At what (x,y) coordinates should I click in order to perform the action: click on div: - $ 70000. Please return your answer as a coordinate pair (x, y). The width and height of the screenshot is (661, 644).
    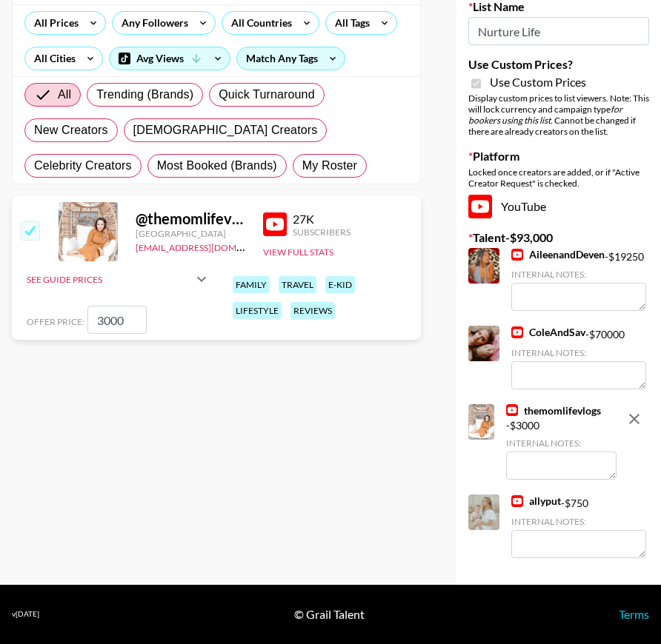
    Looking at the image, I should click on (578, 357).